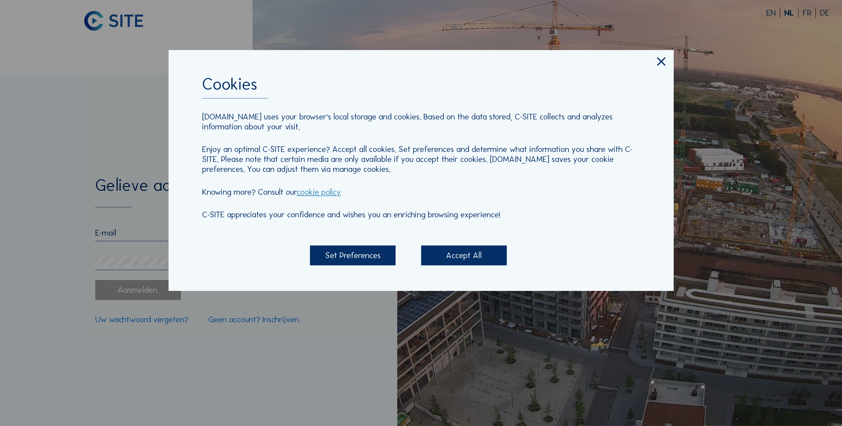 This screenshot has height=426, width=842. What do you see at coordinates (421, 215) in the screenshot?
I see `p: C-SITE appreciates your confidence and wishes you an enriching browsing experience!` at bounding box center [421, 215].